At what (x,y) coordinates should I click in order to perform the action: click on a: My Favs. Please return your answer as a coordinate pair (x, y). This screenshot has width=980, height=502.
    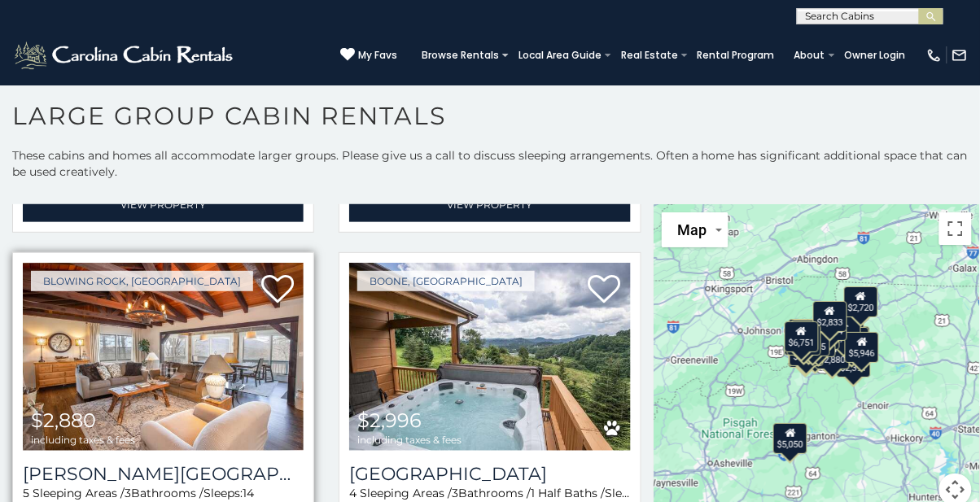
    Looking at the image, I should click on (369, 55).